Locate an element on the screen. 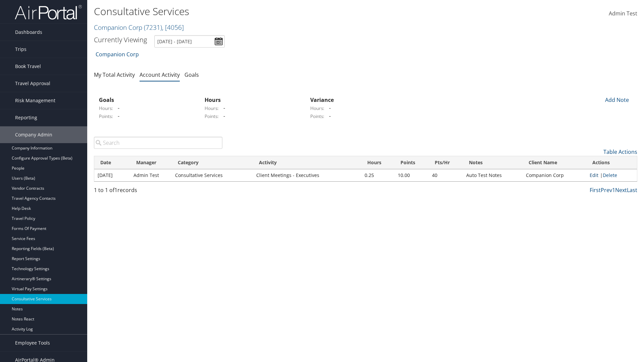 This screenshot has height=362, width=644. a: Prev is located at coordinates (606, 190).